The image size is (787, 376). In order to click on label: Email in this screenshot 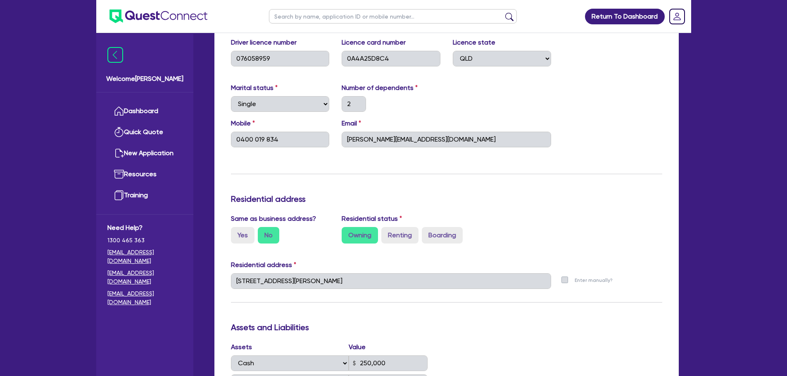, I will do `click(351, 123)`.